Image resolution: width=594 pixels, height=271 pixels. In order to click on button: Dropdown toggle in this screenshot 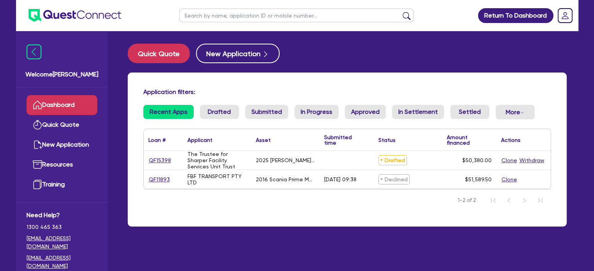, I will do `click(515, 112)`.